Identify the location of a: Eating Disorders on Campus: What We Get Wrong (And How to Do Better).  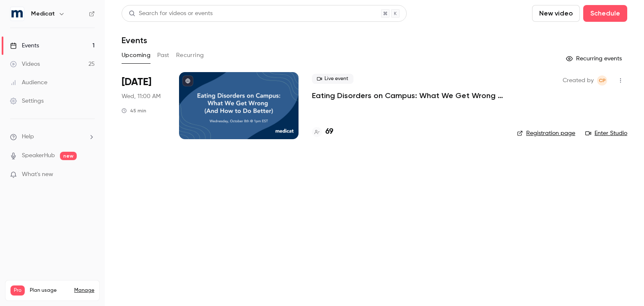
(408, 95).